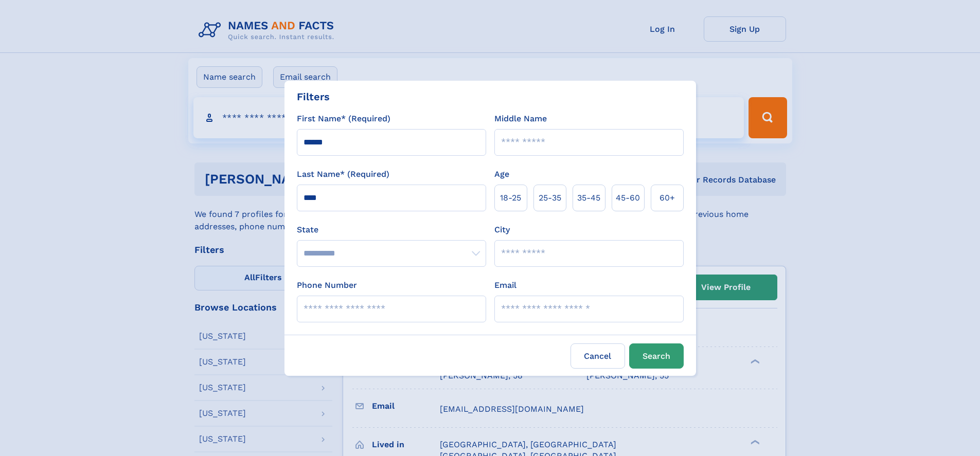 This screenshot has width=980, height=456. I want to click on label: Email, so click(505, 285).